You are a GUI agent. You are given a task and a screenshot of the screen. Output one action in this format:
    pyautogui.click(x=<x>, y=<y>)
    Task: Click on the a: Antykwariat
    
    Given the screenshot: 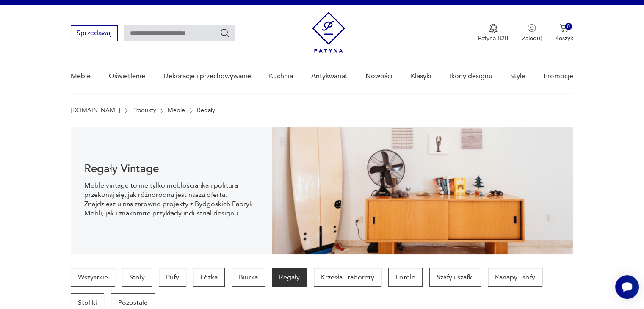 What is the action you would take?
    pyautogui.click(x=330, y=76)
    